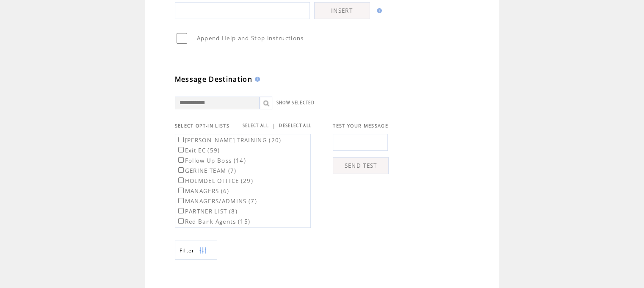 The image size is (644, 288). I want to click on label: Follow Up Boss (14), so click(211, 161).